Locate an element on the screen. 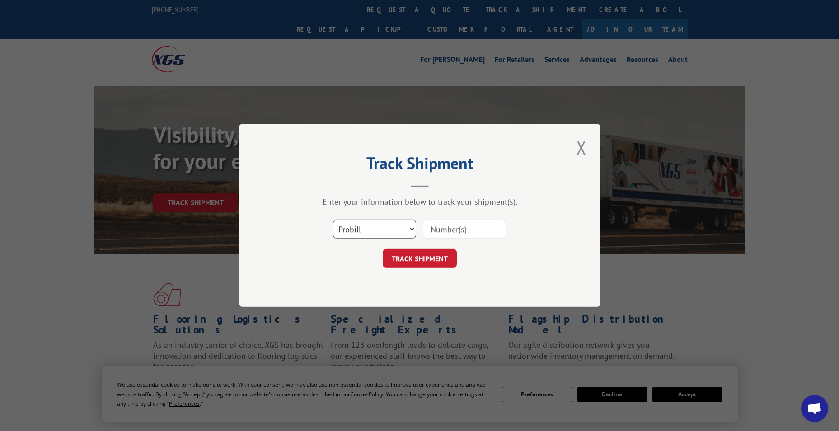 The width and height of the screenshot is (839, 431). input: Number(s) is located at coordinates (465, 230).